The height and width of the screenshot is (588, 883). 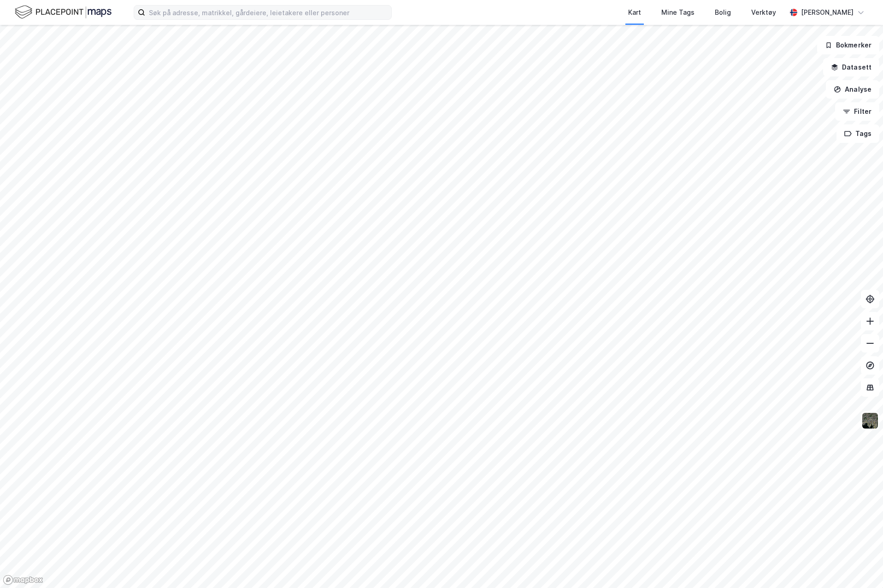 What do you see at coordinates (722, 12) in the screenshot?
I see `div: Bolig` at bounding box center [722, 12].